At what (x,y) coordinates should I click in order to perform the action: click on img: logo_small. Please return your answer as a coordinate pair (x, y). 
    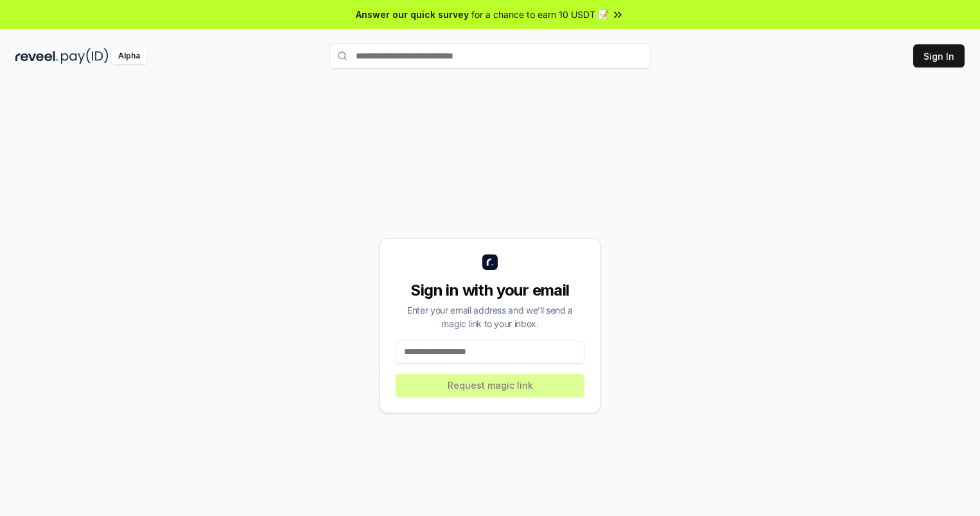
    Looking at the image, I should click on (490, 262).